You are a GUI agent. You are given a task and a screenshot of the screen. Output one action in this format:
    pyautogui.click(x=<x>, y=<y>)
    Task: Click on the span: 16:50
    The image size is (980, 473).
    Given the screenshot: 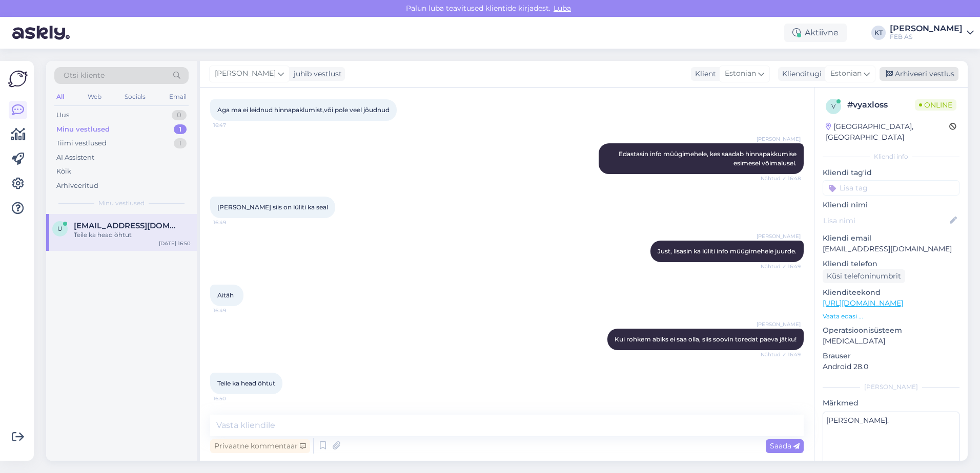 What is the action you would take?
    pyautogui.click(x=232, y=398)
    